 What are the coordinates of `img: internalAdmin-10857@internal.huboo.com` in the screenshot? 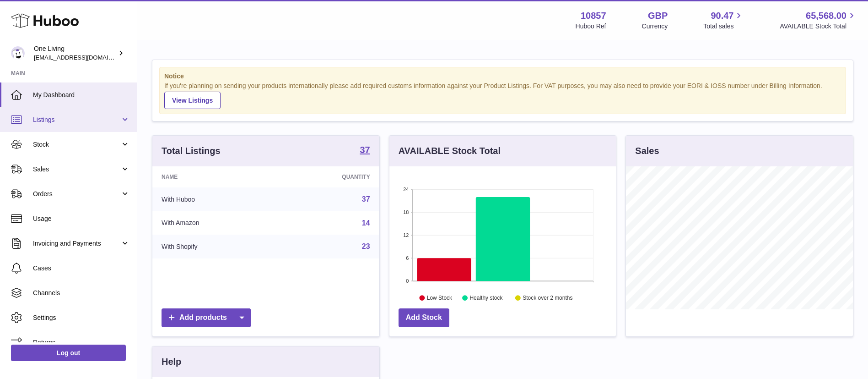 It's located at (18, 53).